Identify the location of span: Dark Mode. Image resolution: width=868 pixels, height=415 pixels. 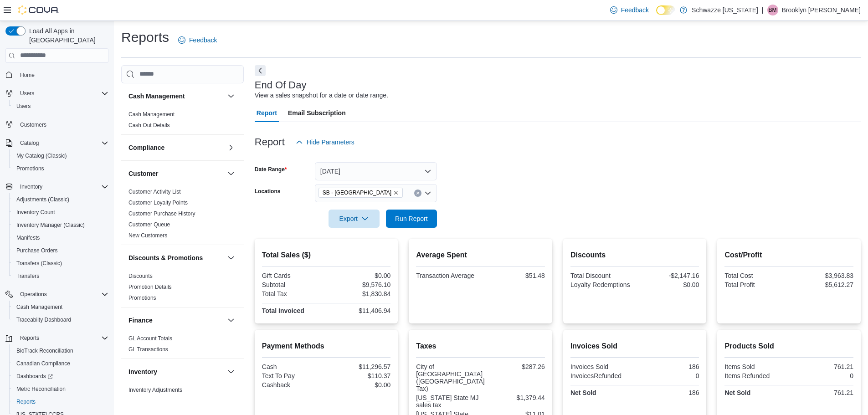
(656, 15).